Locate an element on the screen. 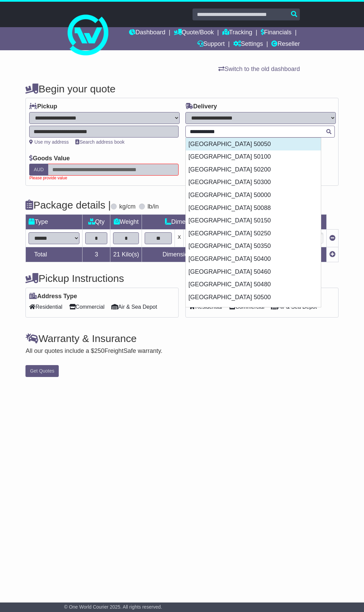  a: Switch to the old dashboard is located at coordinates (259, 69).